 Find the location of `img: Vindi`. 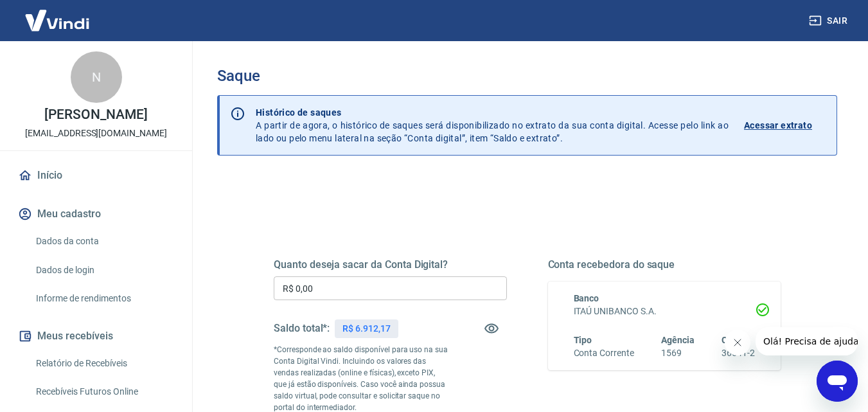

img: Vindi is located at coordinates (57, 20).